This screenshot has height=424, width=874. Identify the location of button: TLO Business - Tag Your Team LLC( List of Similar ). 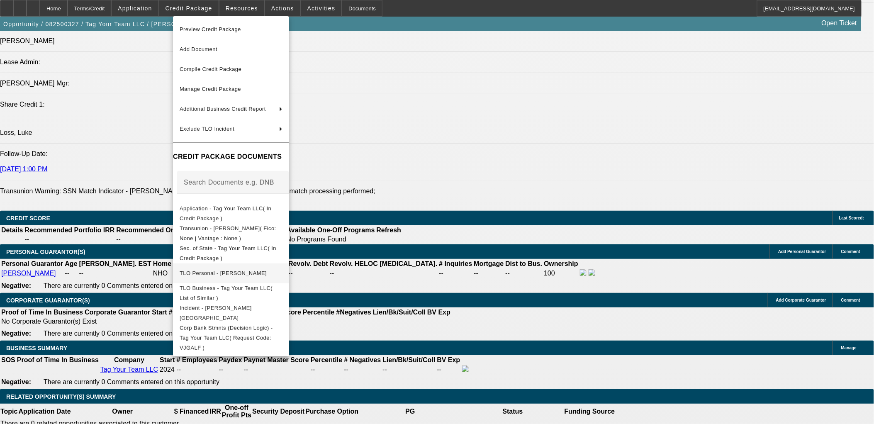
(231, 293).